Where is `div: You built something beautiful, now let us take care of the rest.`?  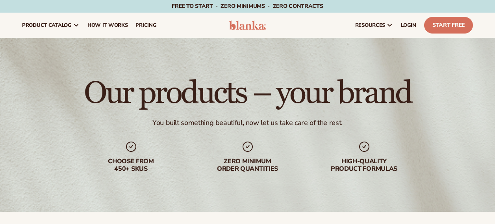 div: You built something beautiful, now let us take care of the rest. is located at coordinates (247, 123).